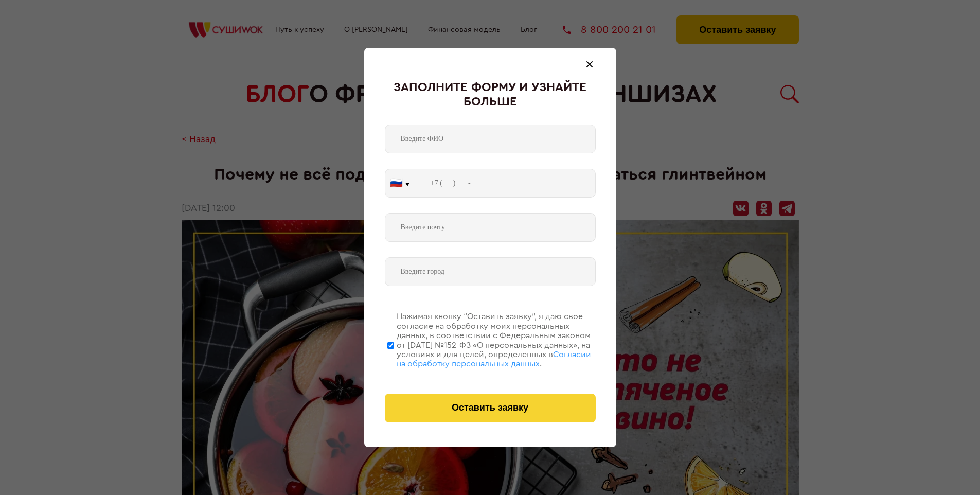 The image size is (980, 495). I want to click on span: Согласии на обработку персональных данных, so click(494, 360).